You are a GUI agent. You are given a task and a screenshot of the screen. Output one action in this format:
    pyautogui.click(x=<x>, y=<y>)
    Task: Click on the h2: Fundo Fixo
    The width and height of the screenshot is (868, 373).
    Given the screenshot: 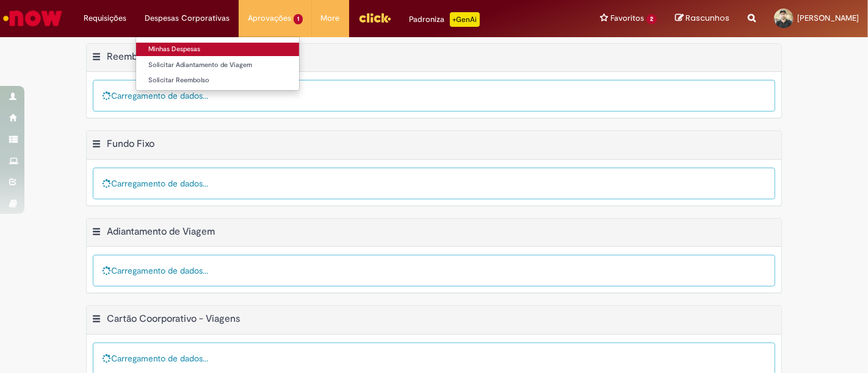 What is the action you would take?
    pyautogui.click(x=130, y=144)
    